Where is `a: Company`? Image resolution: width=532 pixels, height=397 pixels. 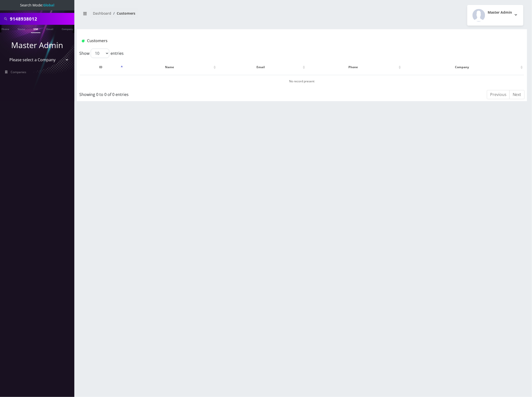 a: Company is located at coordinates (67, 28).